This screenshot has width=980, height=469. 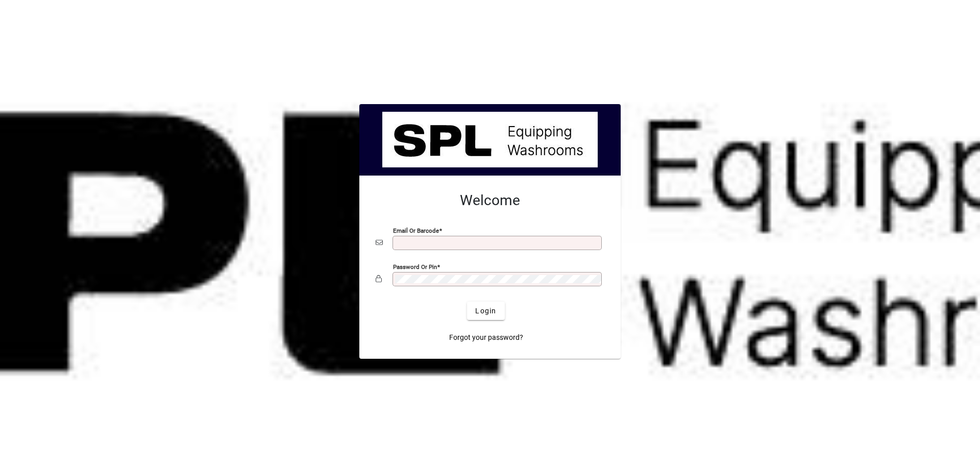 What do you see at coordinates (415, 267) in the screenshot?
I see `mat-label: Password or Pin` at bounding box center [415, 267].